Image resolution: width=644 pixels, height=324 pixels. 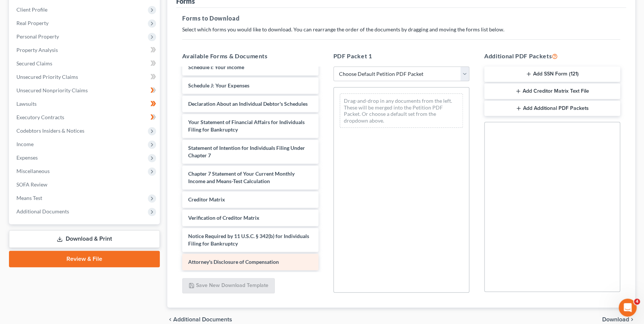 What do you see at coordinates (85, 64) in the screenshot?
I see `a: Secured Claims` at bounding box center [85, 64].